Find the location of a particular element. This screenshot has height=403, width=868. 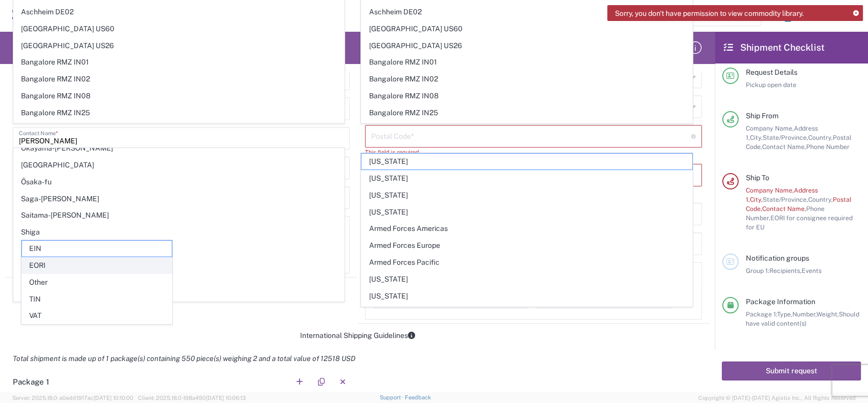

span: Armed Forces Americas is located at coordinates (526, 228).